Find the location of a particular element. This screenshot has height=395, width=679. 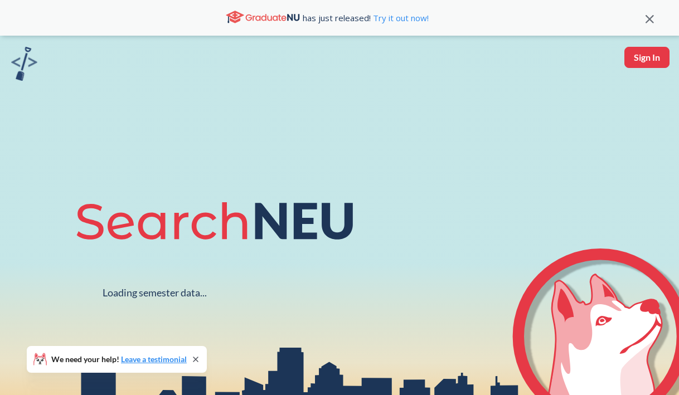

img: sandbox logo is located at coordinates (24, 64).